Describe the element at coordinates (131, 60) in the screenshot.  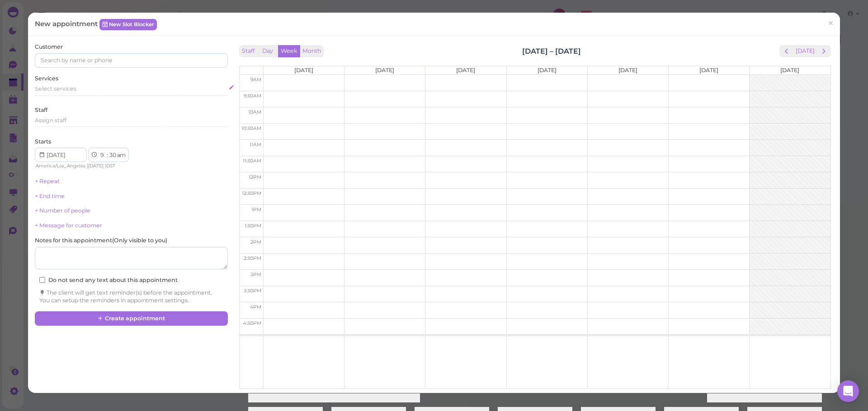
I see `input: Search by name or phone` at that location.